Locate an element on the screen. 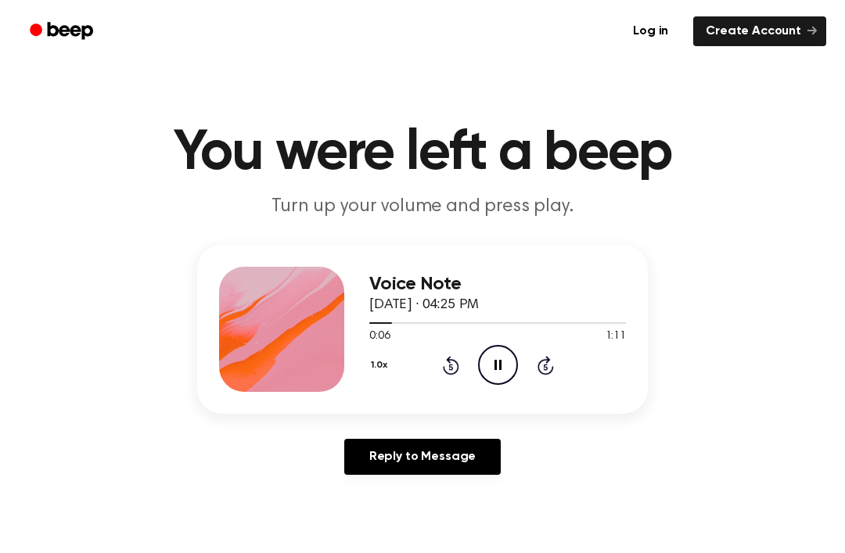  span: 0:06 is located at coordinates (379, 336).